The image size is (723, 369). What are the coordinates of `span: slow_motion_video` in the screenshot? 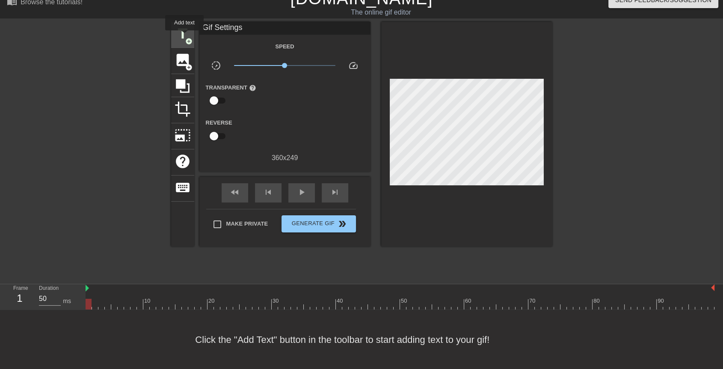 It's located at (216, 65).